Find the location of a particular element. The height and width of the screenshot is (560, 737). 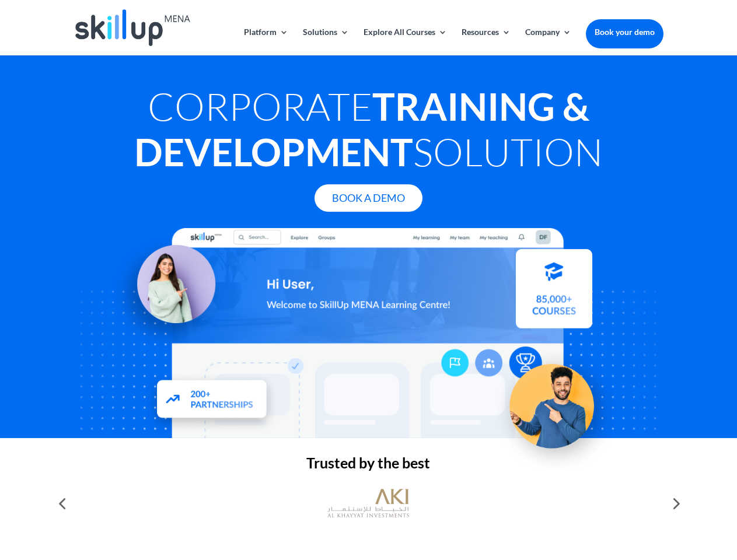

a: Explore All Courses is located at coordinates (405, 41).